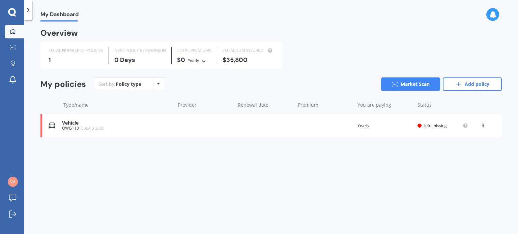 The height and width of the screenshot is (234, 518). What do you see at coordinates (205, 105) in the screenshot?
I see `div: Provider` at bounding box center [205, 105].